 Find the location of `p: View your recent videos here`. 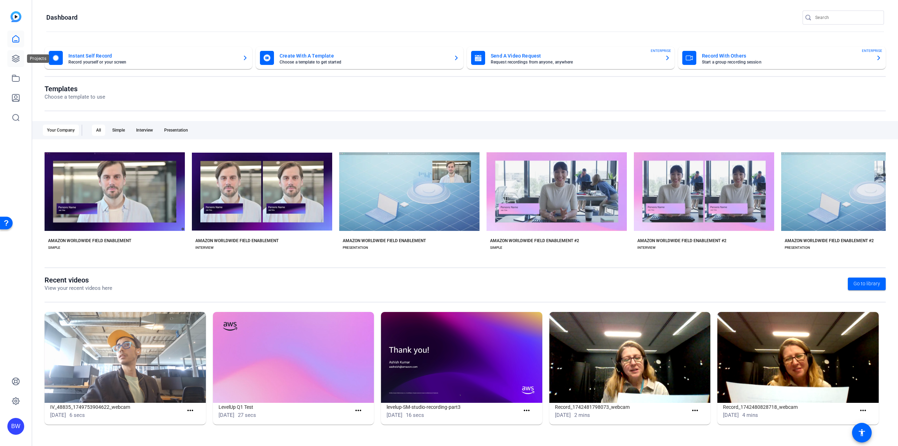

p: View your recent videos here is located at coordinates (78, 288).